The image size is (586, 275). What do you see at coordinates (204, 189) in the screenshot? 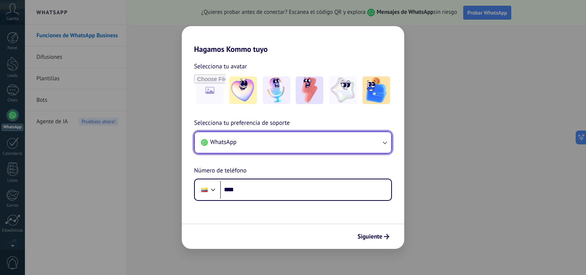
I see `div: Ecuador: + 593` at bounding box center [204, 189].